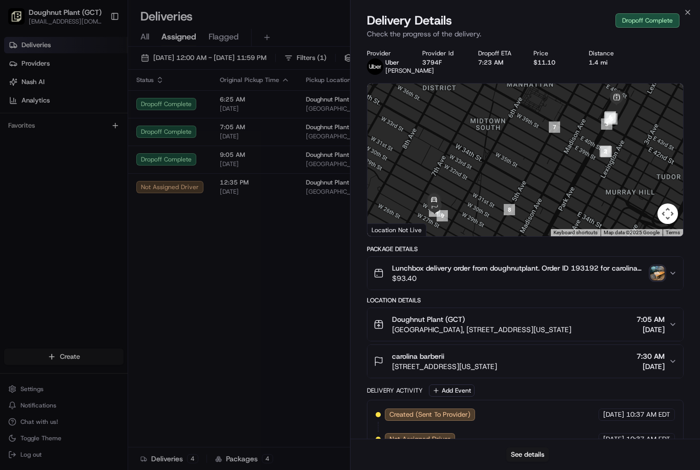  What do you see at coordinates (18, 157) in the screenshot?
I see `img: Grace Nketiah` at bounding box center [18, 157].